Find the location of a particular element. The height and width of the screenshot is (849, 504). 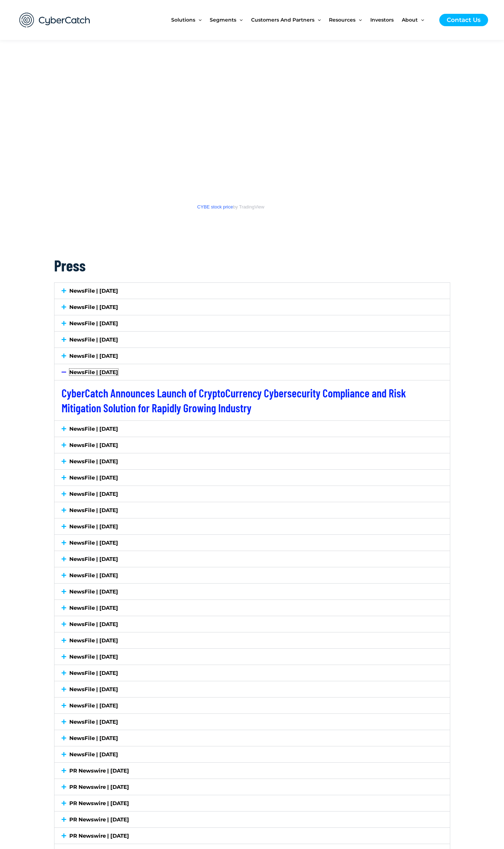

img: CyberCatch is located at coordinates (55, 20).